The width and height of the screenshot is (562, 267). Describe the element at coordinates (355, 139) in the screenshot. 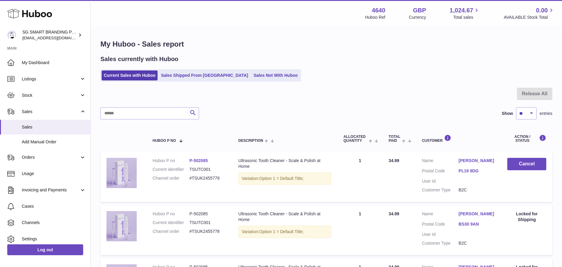

I see `span: ALLOCATED Quantity` at that location.